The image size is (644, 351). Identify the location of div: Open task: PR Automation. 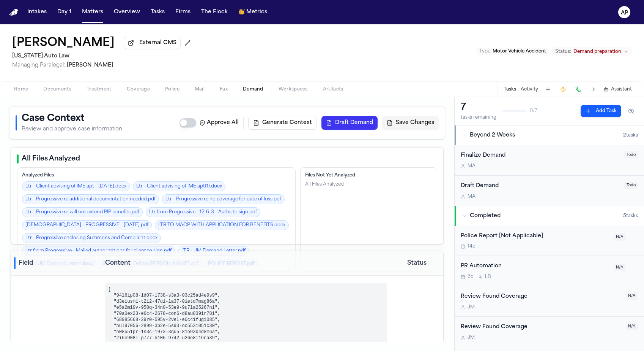
(548, 271).